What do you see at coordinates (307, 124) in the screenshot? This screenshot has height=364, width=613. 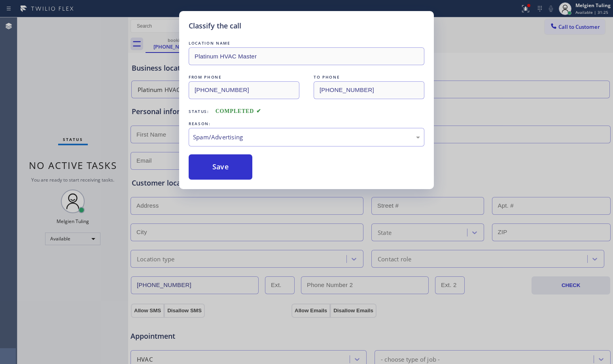 I see `div: REASON:` at bounding box center [307, 124].